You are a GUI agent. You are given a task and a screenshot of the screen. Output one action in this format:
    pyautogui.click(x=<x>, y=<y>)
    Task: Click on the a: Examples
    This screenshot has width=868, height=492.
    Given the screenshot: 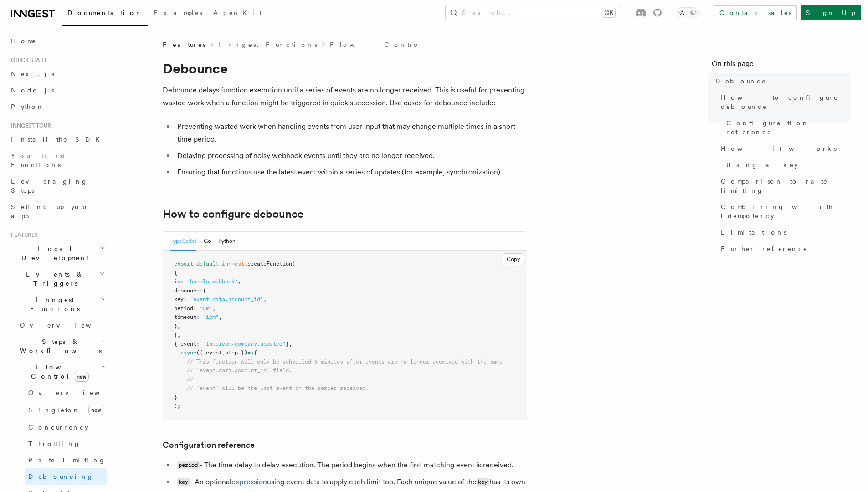 What is the action you would take?
    pyautogui.click(x=178, y=14)
    